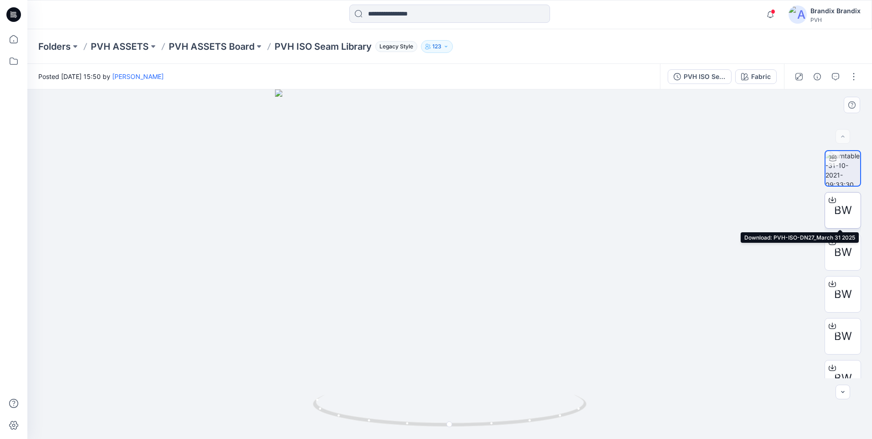 This screenshot has width=872, height=439. I want to click on span: Legacy Style, so click(396, 47).